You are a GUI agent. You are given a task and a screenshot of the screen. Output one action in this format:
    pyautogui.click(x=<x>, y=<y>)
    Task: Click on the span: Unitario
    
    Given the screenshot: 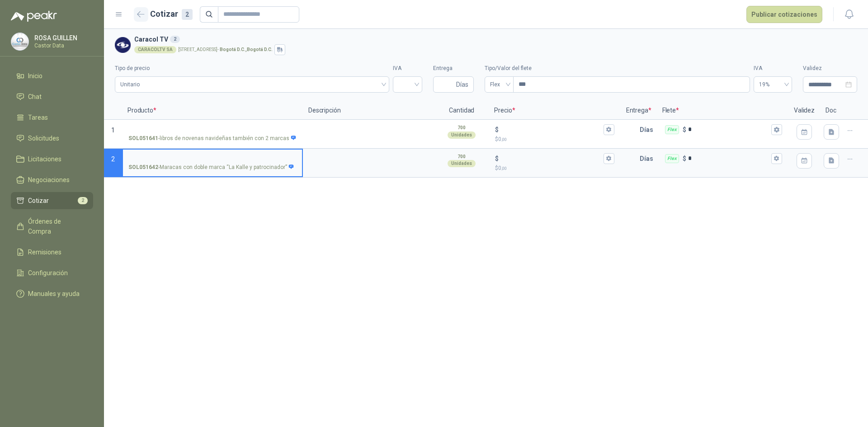 What is the action you would take?
    pyautogui.click(x=252, y=85)
    